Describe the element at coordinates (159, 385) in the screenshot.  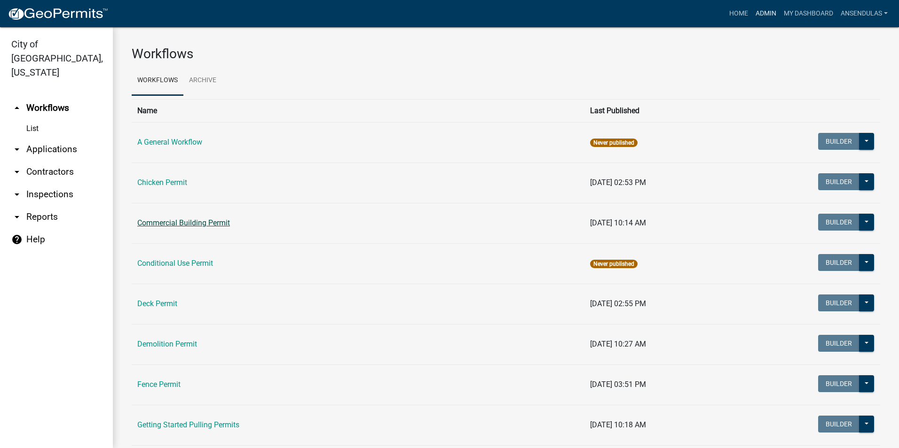
I see `a: Fence Permit` at that location.